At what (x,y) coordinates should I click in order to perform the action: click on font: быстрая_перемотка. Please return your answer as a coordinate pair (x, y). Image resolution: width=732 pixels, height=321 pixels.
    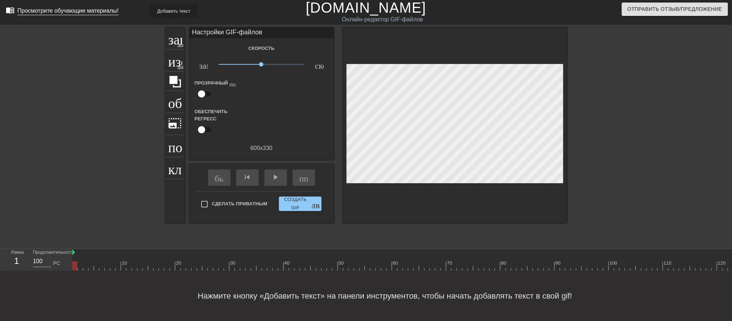
    Looking at the image, I should click on (253, 177).